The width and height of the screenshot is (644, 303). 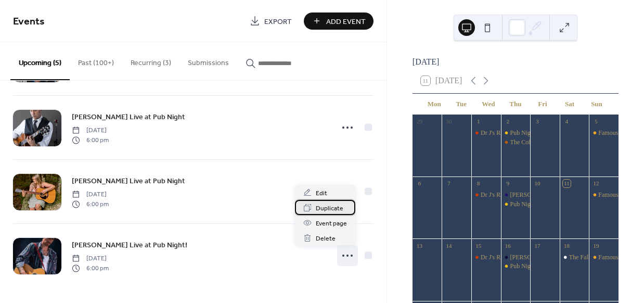 I want to click on span: Add Event, so click(x=346, y=22).